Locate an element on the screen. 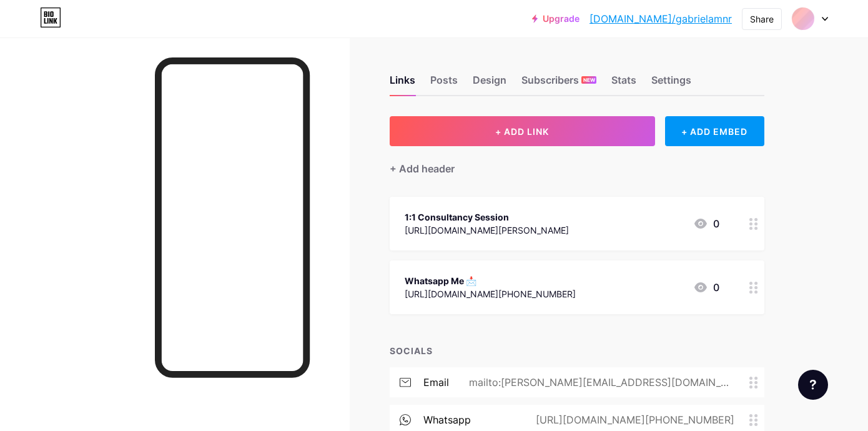 This screenshot has width=868, height=431. div: Subscribers is located at coordinates (559, 84).